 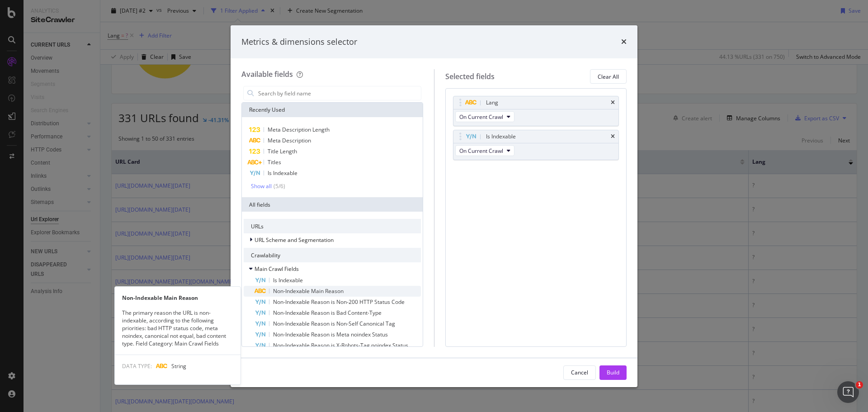 What do you see at coordinates (331, 334) in the screenshot?
I see `span: Non-Indexable Reason is Meta noindex Status` at bounding box center [331, 334].